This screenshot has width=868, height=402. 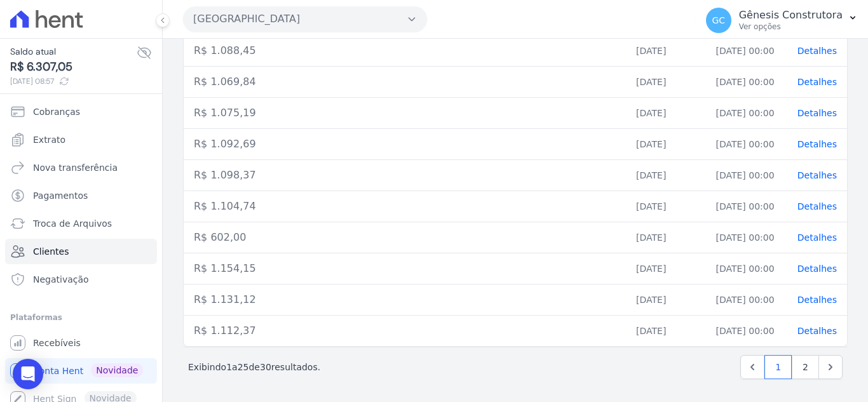 I want to click on span: Clientes, so click(x=50, y=251).